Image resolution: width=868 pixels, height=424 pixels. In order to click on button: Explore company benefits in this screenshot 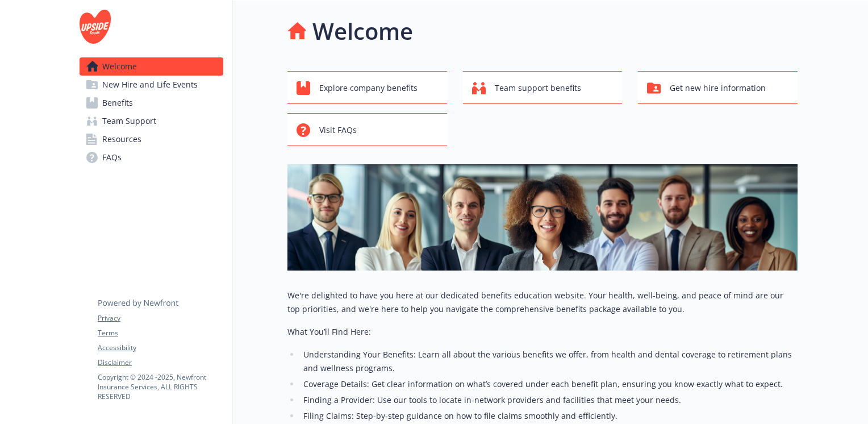, I will do `click(367, 87)`.